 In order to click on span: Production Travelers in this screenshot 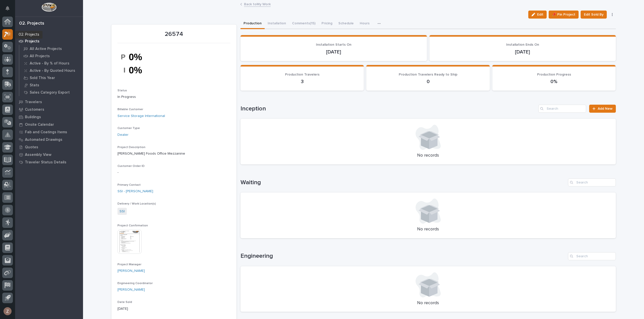, I will do `click(302, 75)`.